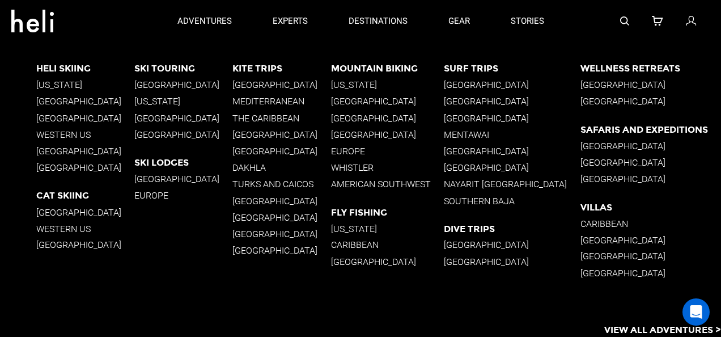 This screenshot has width=721, height=337. What do you see at coordinates (205, 21) in the screenshot?
I see `p: adventures` at bounding box center [205, 21].